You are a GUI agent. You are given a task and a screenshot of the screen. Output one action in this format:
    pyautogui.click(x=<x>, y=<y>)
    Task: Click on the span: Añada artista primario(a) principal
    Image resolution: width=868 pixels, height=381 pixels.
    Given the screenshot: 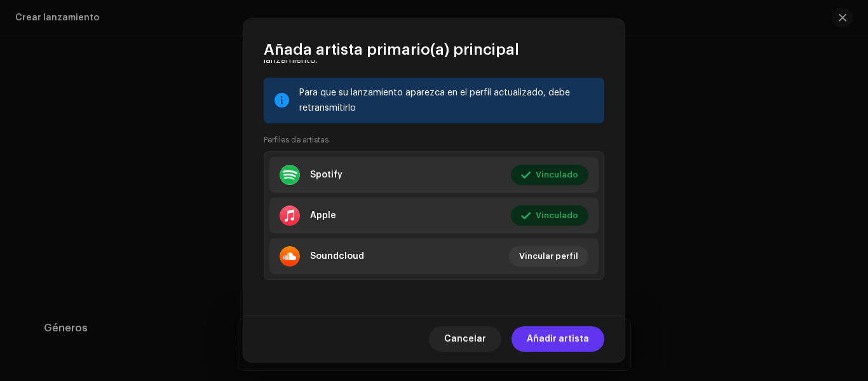 What is the action you would take?
    pyautogui.click(x=392, y=50)
    